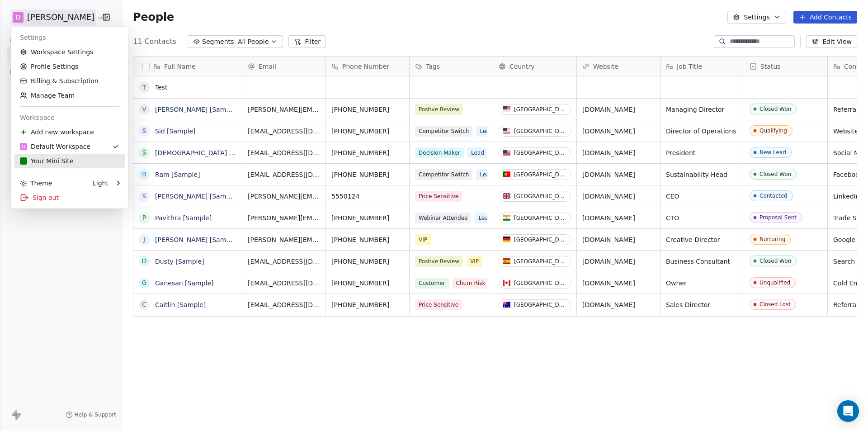 This screenshot has height=431, width=868. What do you see at coordinates (70, 117) in the screenshot?
I see `div: Workspace` at bounding box center [70, 117].